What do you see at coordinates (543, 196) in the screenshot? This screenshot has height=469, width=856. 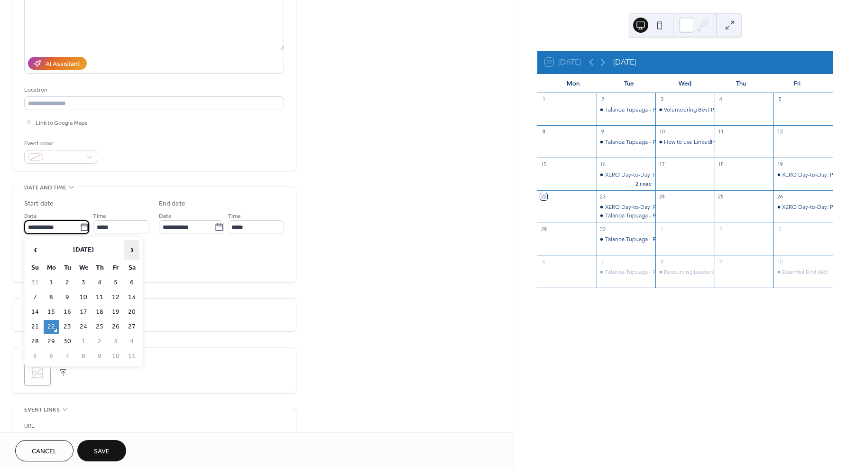 I see `div: 22` at bounding box center [543, 196].